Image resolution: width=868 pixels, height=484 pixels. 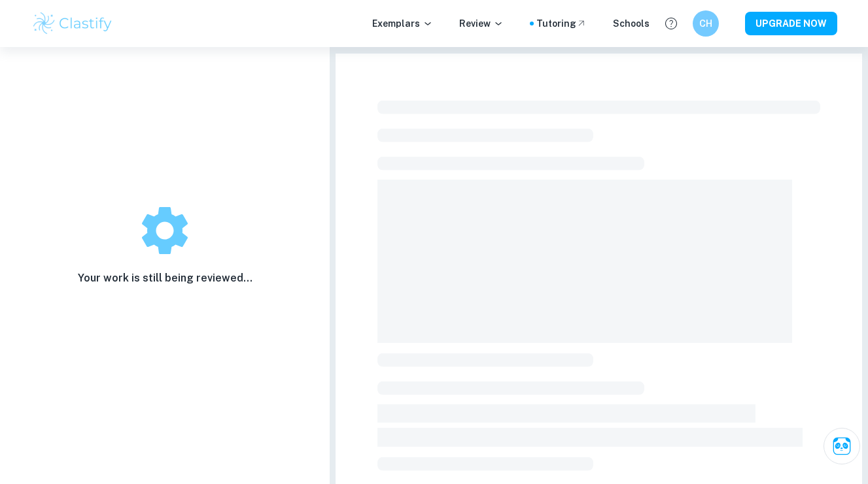 I want to click on h6: CH, so click(x=705, y=24).